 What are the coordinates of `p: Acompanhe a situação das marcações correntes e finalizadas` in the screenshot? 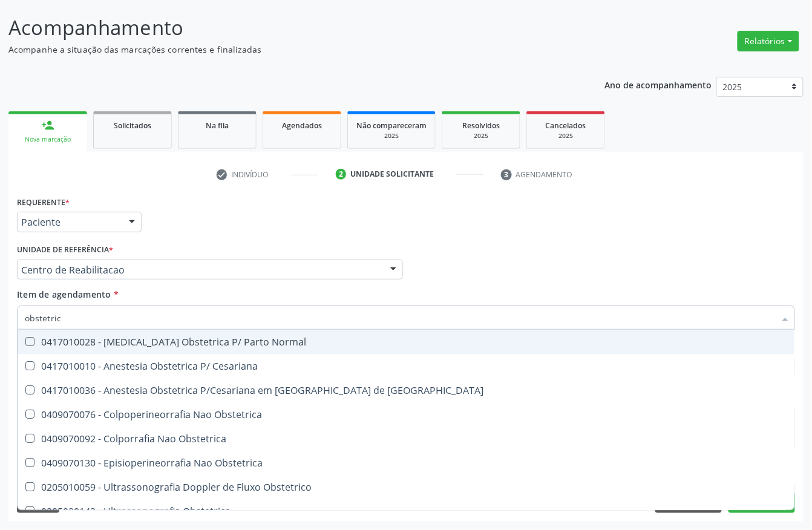 It's located at (287, 49).